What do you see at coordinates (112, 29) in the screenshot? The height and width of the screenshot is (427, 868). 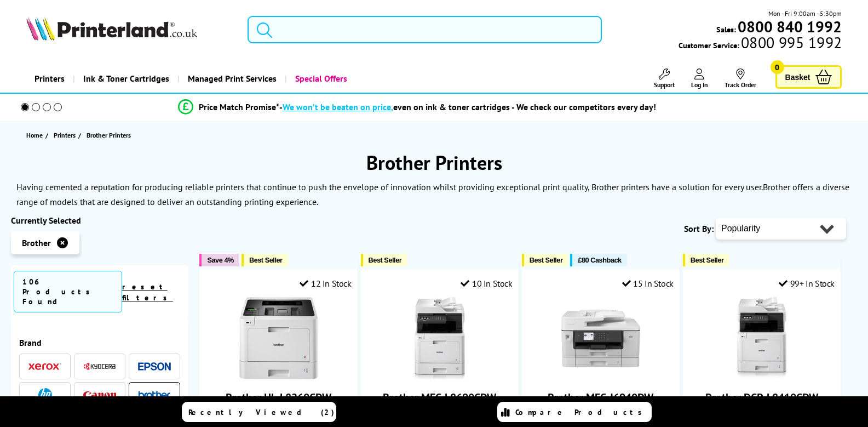 I see `img: Printerland Logo` at bounding box center [112, 29].